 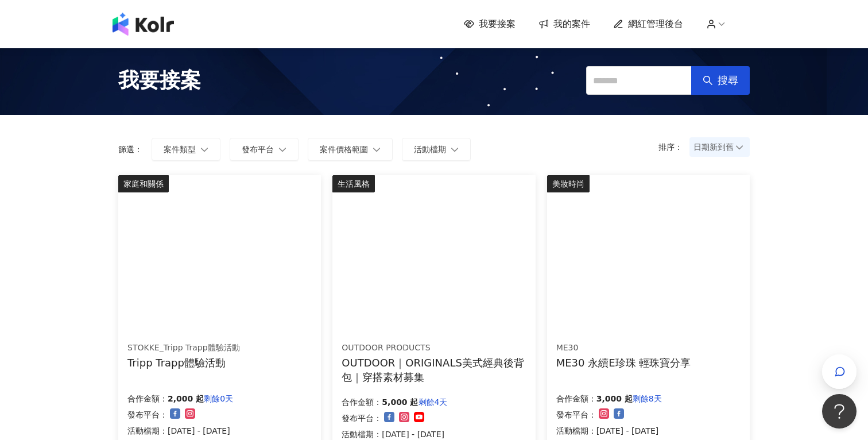 What do you see at coordinates (623, 348) in the screenshot?
I see `div: ME30` at bounding box center [623, 348].